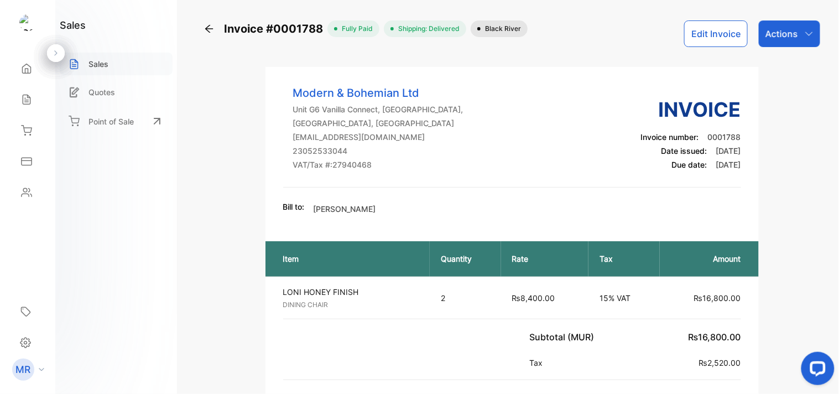 The width and height of the screenshot is (839, 394). Describe the element at coordinates (720, 362) in the screenshot. I see `span: ₨2,520.00` at that location.